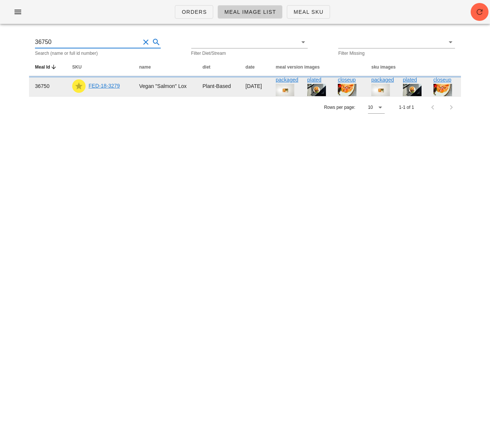 This screenshot has width=490, height=448. I want to click on div: Rows per page:, so click(354, 107).